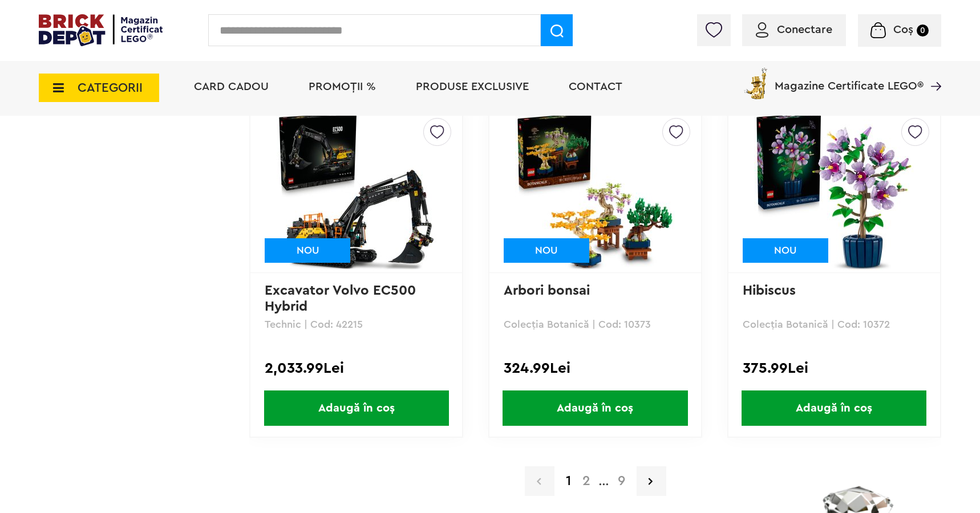 This screenshot has height=513, width=980. I want to click on a: 9, so click(621, 481).